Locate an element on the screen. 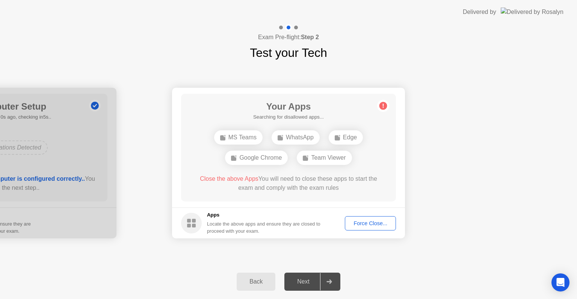  h1: Your Apps is located at coordinates (289, 106).